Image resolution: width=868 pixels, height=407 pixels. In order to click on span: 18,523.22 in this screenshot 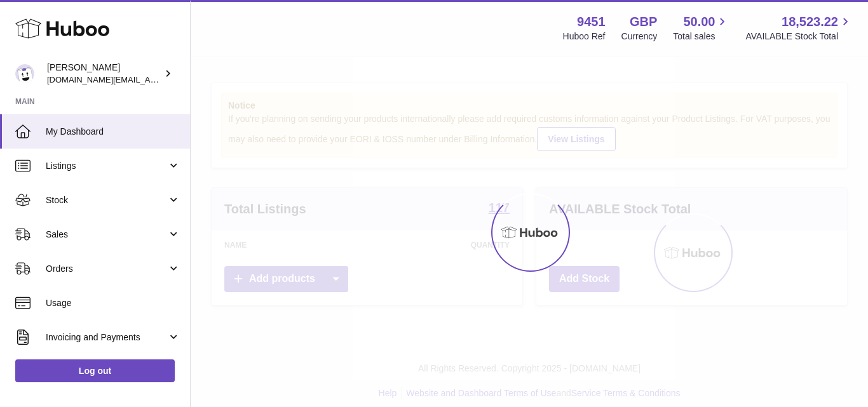, I will do `click(809, 22)`.